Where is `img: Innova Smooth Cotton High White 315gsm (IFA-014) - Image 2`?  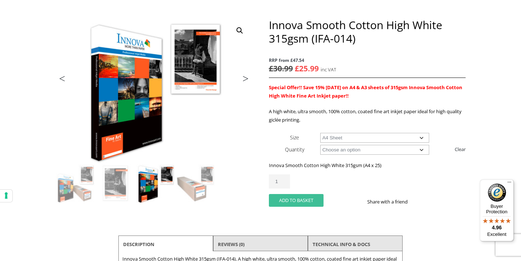 img: Innova Smooth Cotton High White 315gsm (IFA-014) - Image 2 is located at coordinates (116, 184).